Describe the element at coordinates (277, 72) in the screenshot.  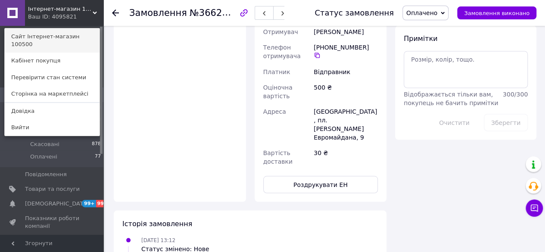
I see `span: Платник` at that location.